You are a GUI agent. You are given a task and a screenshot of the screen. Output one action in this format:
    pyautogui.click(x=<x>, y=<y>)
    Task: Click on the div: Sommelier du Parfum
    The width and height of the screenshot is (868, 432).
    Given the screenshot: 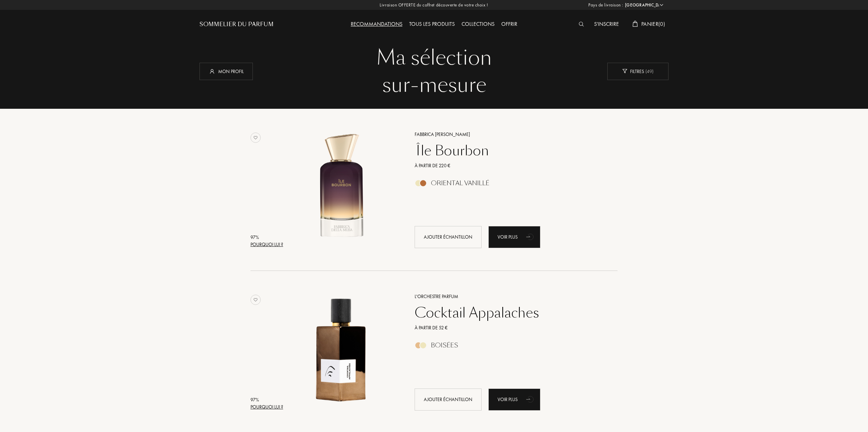 What is the action you would take?
    pyautogui.click(x=236, y=25)
    